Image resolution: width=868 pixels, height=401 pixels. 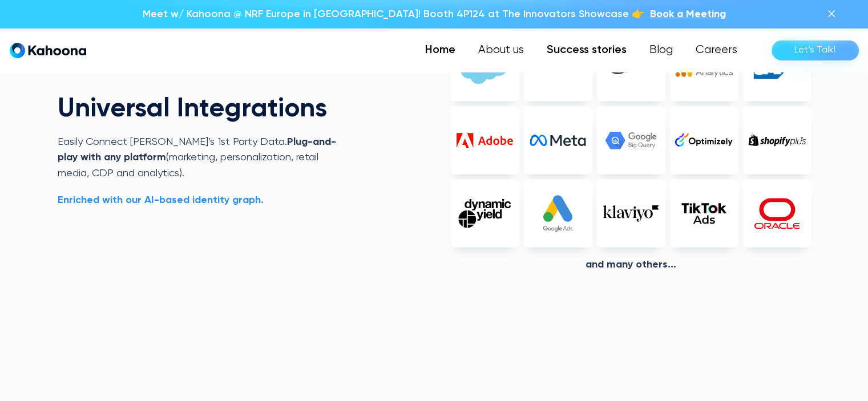 I want to click on a: Home, so click(x=440, y=50).